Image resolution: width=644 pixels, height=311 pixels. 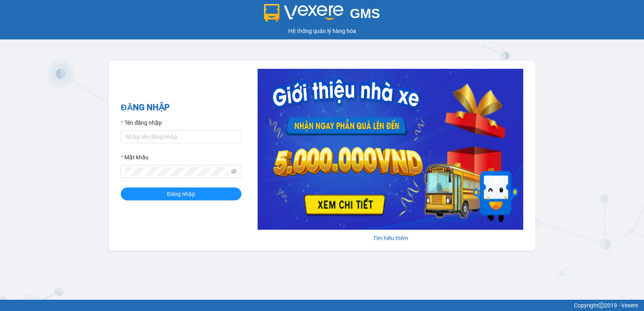 I want to click on div: Copyright 2019 - Vexere, so click(x=322, y=306).